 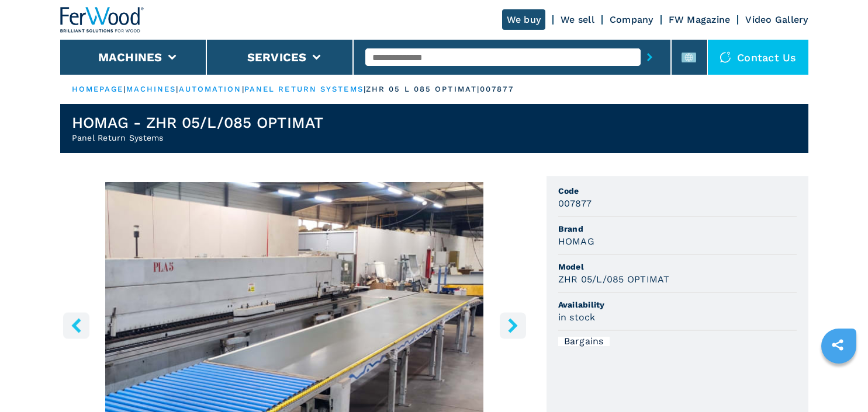 I want to click on div: Bargains, so click(x=584, y=341).